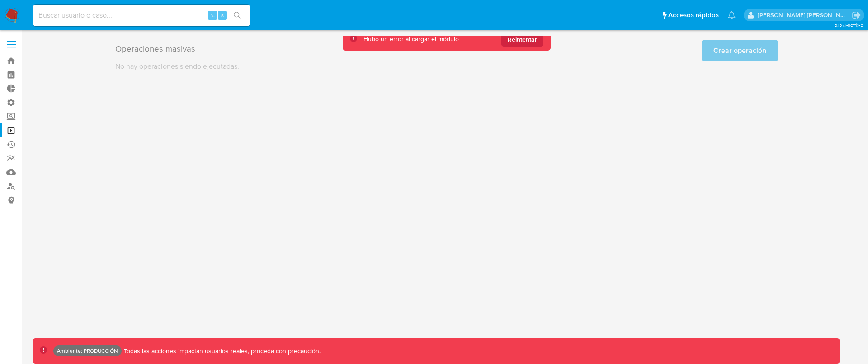  I want to click on a: Salir, so click(856, 15).